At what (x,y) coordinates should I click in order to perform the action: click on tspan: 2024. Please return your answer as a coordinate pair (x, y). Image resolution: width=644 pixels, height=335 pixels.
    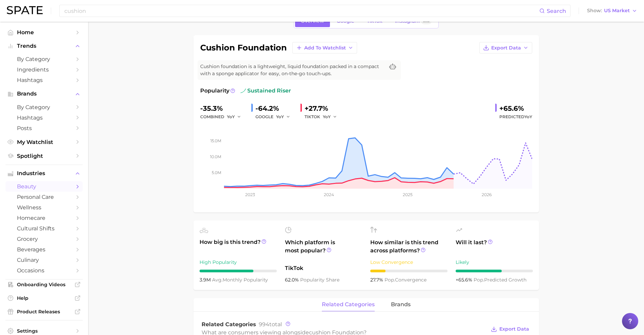
    Looking at the image, I should click on (329, 194).